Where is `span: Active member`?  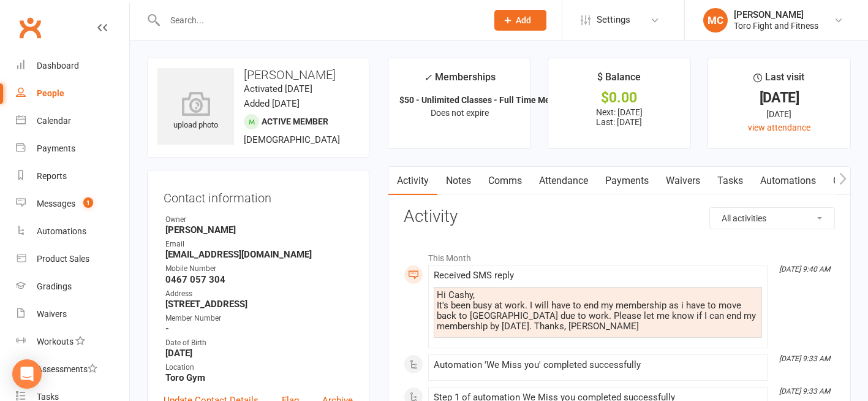 span: Active member is located at coordinates (295, 121).